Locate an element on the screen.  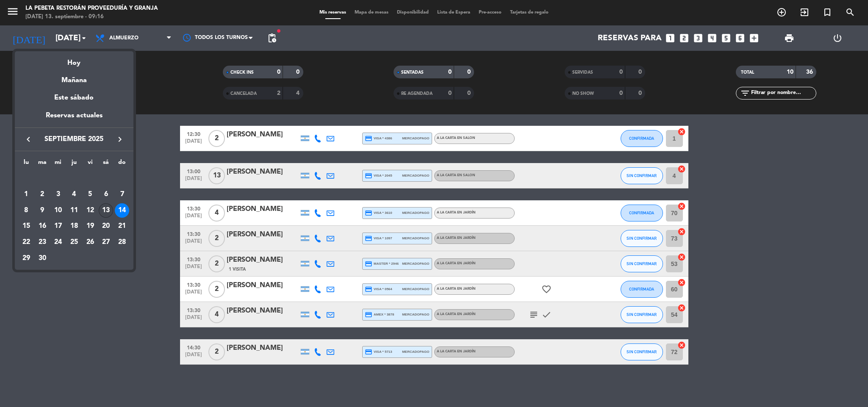
div: 11 is located at coordinates (74, 211).